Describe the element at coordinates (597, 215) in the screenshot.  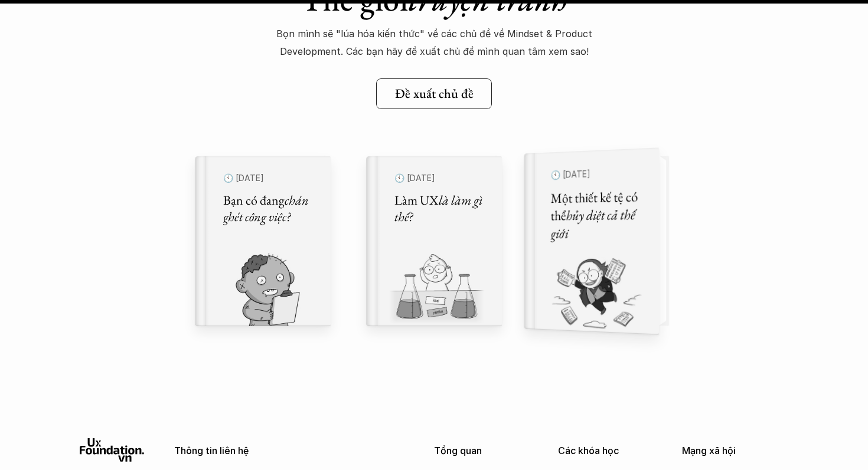
I see `h5: Một thiết kế tệ có thể` at that location.